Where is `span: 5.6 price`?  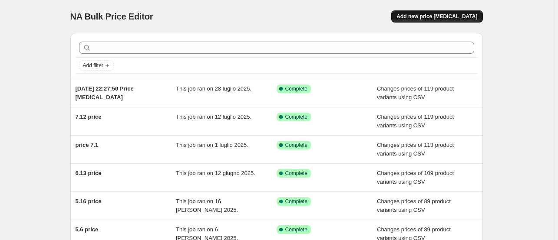 span: 5.6 price is located at coordinates (87, 230).